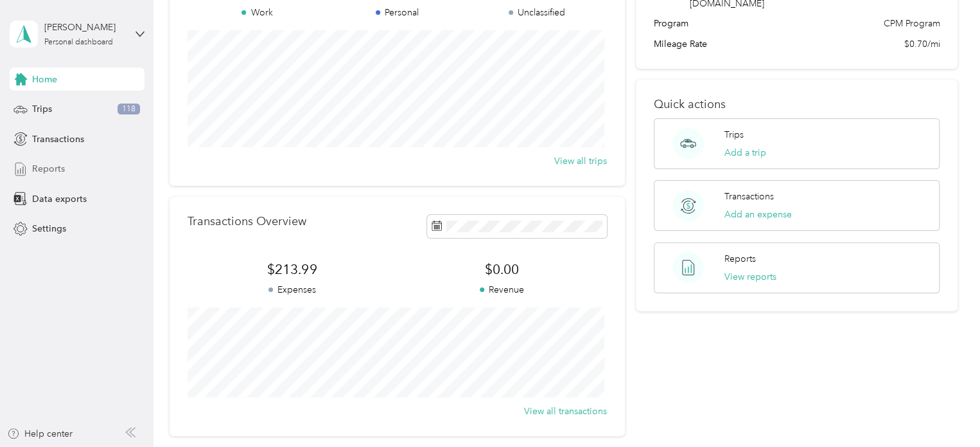  What do you see at coordinates (292, 269) in the screenshot?
I see `span: $213.99` at bounding box center [292, 269].